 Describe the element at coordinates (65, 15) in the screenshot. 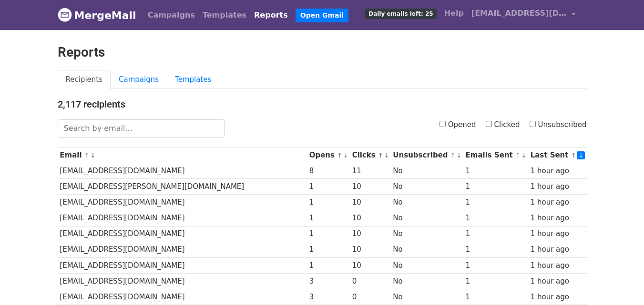

I see `img: MergeMail logo` at that location.